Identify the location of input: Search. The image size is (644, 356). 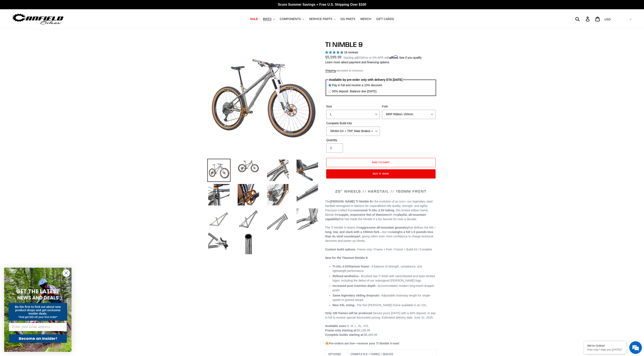
(583, 19).